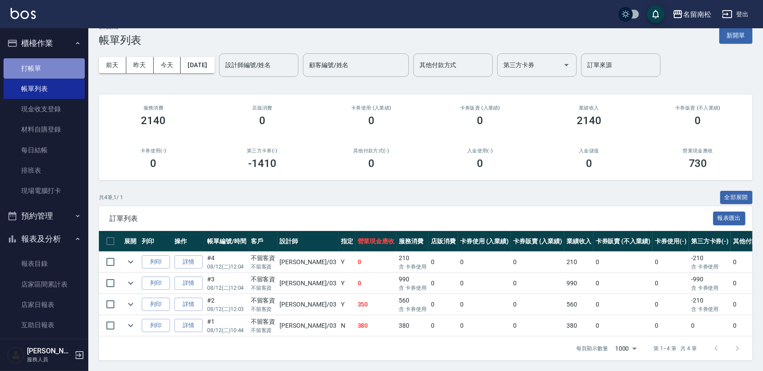  What do you see at coordinates (411, 219) in the screenshot?
I see `span: 訂單列表` at bounding box center [411, 219].